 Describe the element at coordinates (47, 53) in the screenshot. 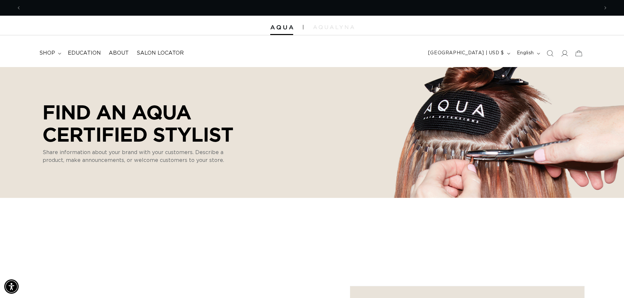

I see `span: shop` at that location.